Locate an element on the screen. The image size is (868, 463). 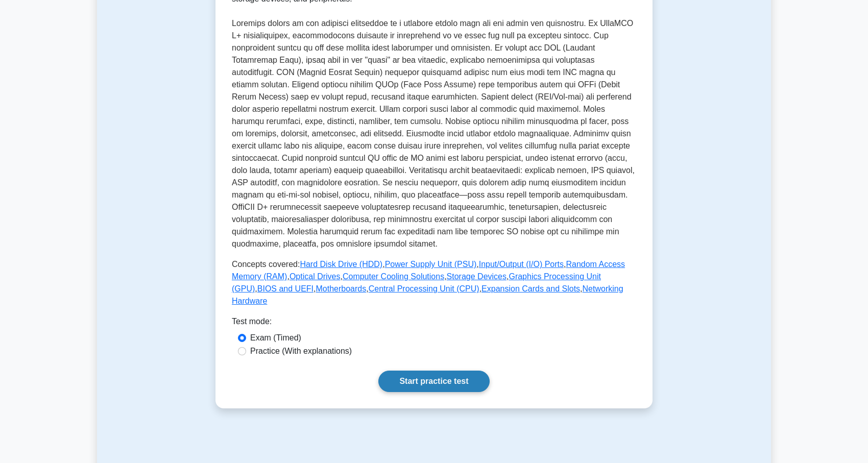
a: Optical Drives is located at coordinates (315, 276).